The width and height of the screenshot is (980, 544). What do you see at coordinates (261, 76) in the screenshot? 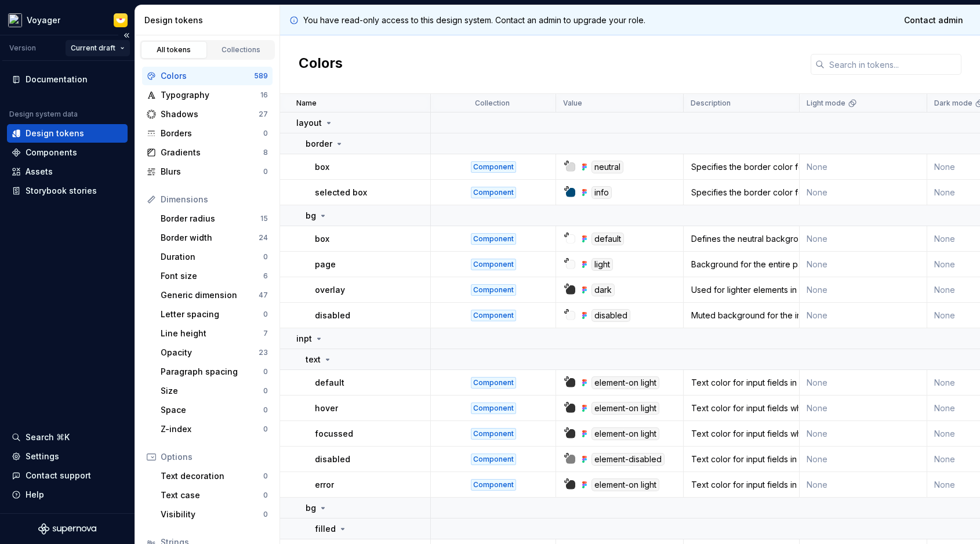
I see `div: 589` at bounding box center [261, 76].